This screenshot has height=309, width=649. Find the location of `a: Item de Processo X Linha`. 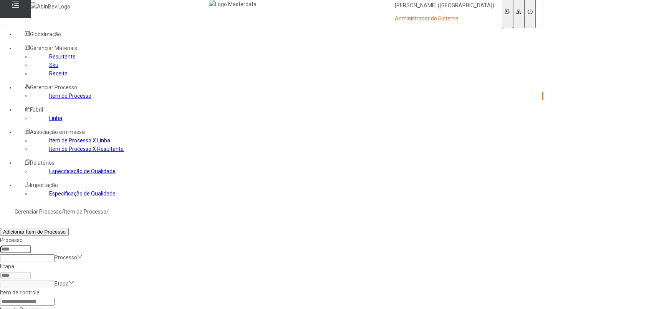

a: Item de Processo X Linha is located at coordinates (80, 140).